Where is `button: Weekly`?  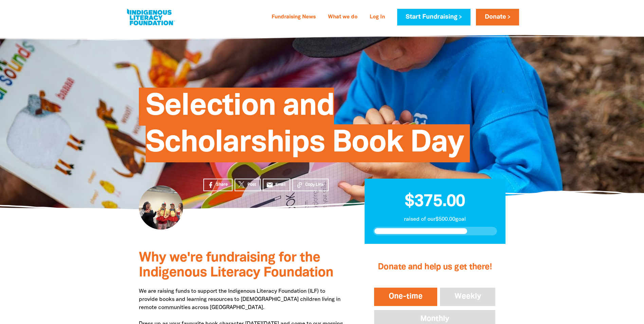
button: Weekly is located at coordinates (468, 297).